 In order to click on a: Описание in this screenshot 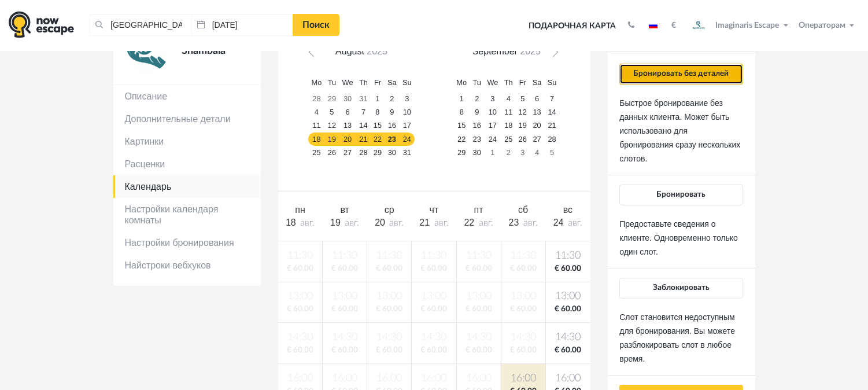, I will do `click(187, 96)`.